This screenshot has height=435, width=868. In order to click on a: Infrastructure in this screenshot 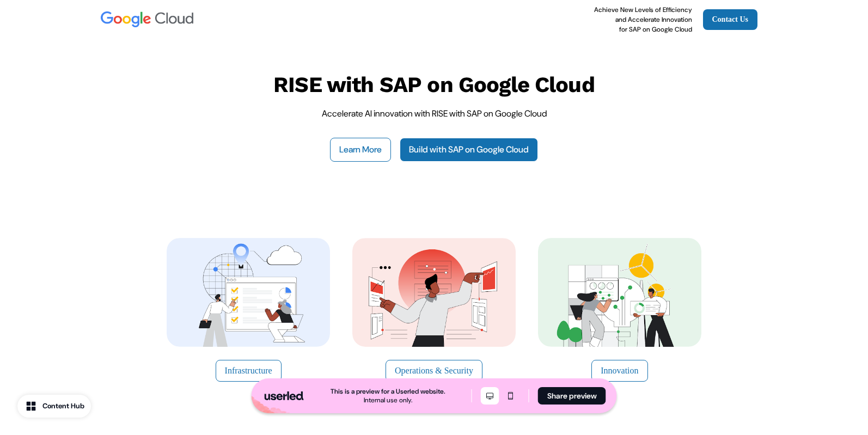, I will do `click(248, 310)`.